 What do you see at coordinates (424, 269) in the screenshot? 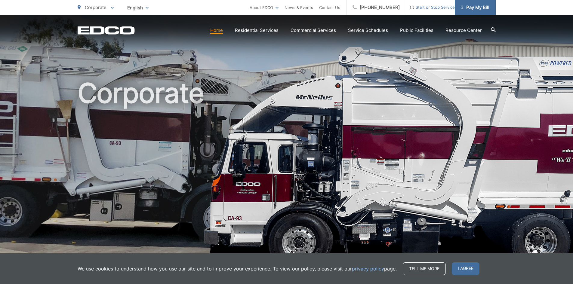
I see `a: Tell me more` at bounding box center [424, 269].